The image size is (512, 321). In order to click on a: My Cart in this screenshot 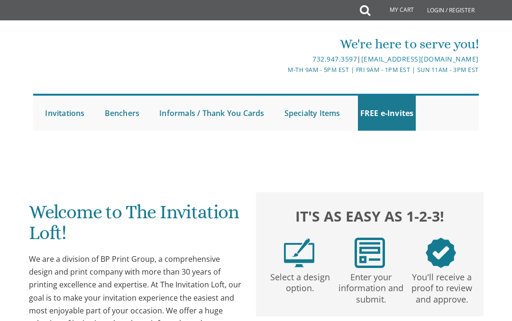, I will do `click(395, 10)`.